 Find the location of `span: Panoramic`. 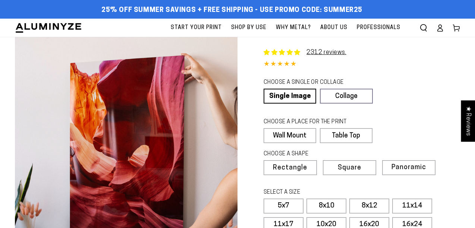

span: Panoramic is located at coordinates (408, 167).